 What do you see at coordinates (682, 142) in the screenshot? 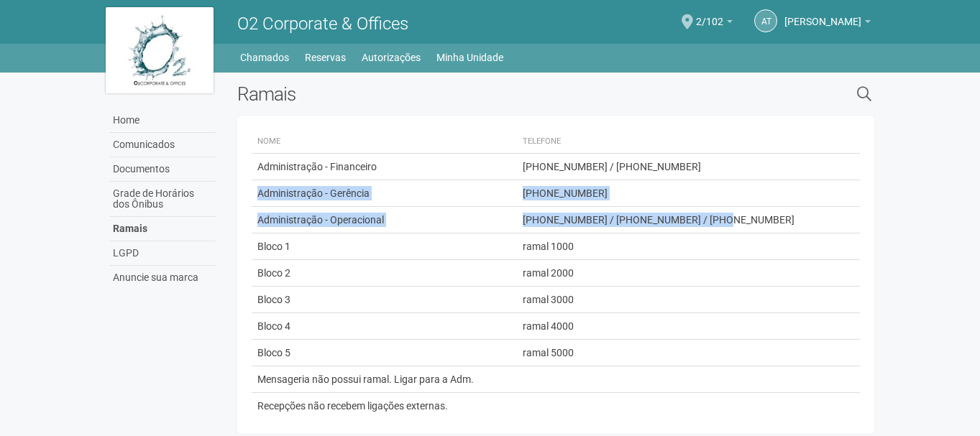
I see `th: Telefone` at bounding box center [682, 142].